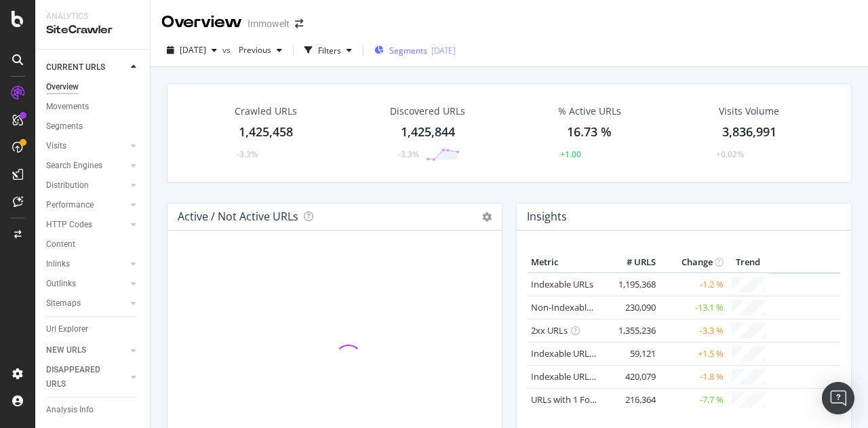 This screenshot has height=428, width=868. I want to click on i: Options, so click(487, 217).